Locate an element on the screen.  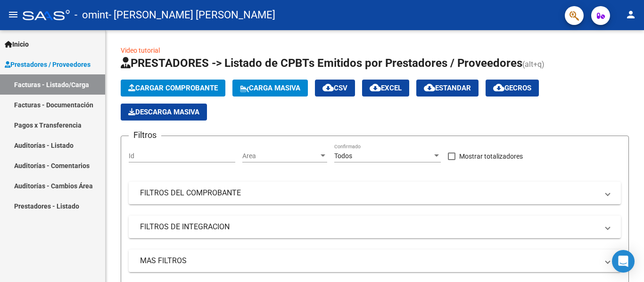
span: PRESTADORES -> Listado de CPBTs Emitidos por Prestadores / Proveedores is located at coordinates (322, 63).